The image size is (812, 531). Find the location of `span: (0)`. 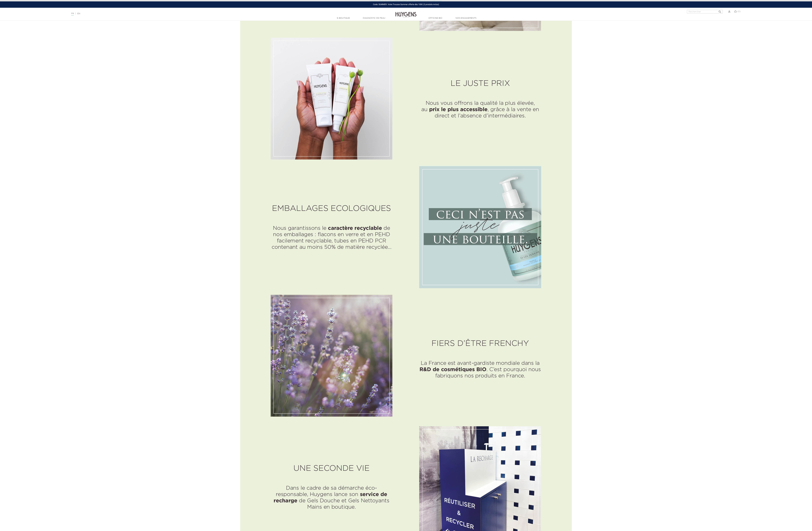

span: (0) is located at coordinates (739, 11).